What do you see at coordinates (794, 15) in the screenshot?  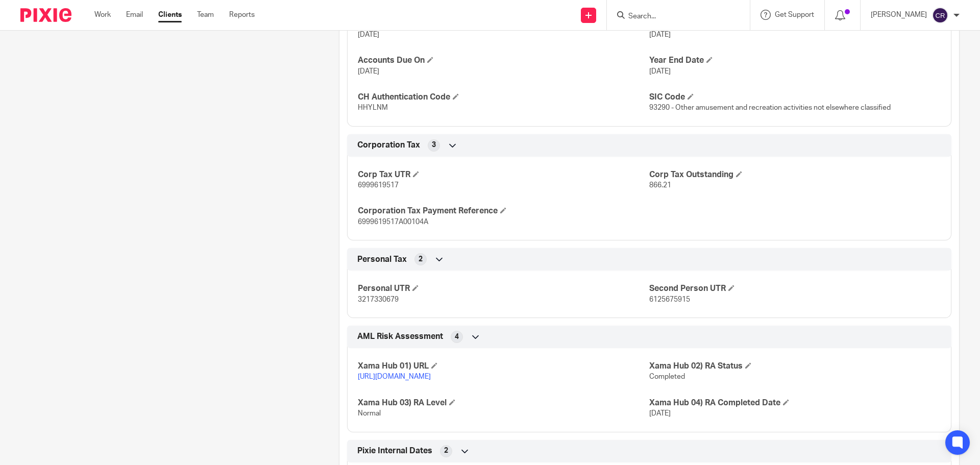 I see `span: Get Support` at bounding box center [794, 15].